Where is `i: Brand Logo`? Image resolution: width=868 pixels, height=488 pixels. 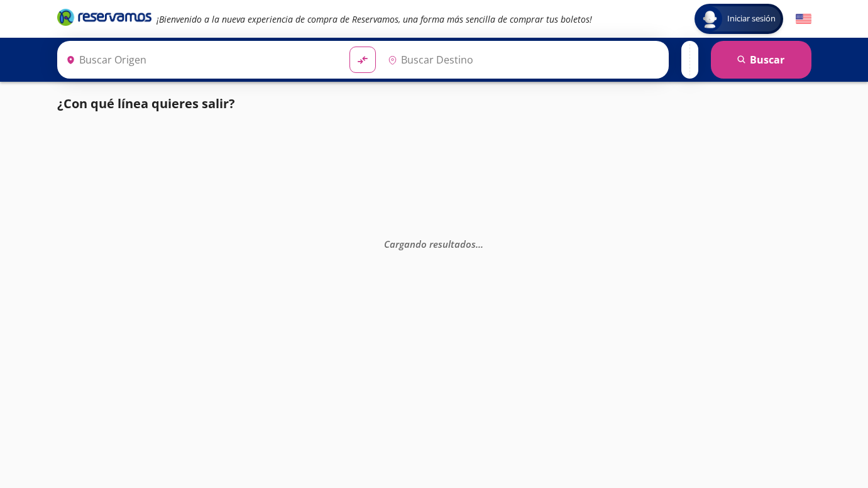
i: Brand Logo is located at coordinates (105, 17).